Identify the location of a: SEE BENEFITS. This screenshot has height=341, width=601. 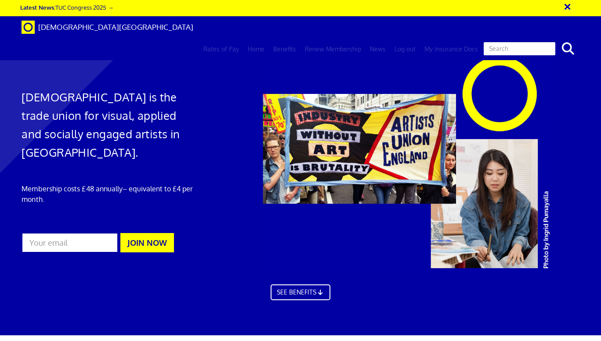
(301, 293).